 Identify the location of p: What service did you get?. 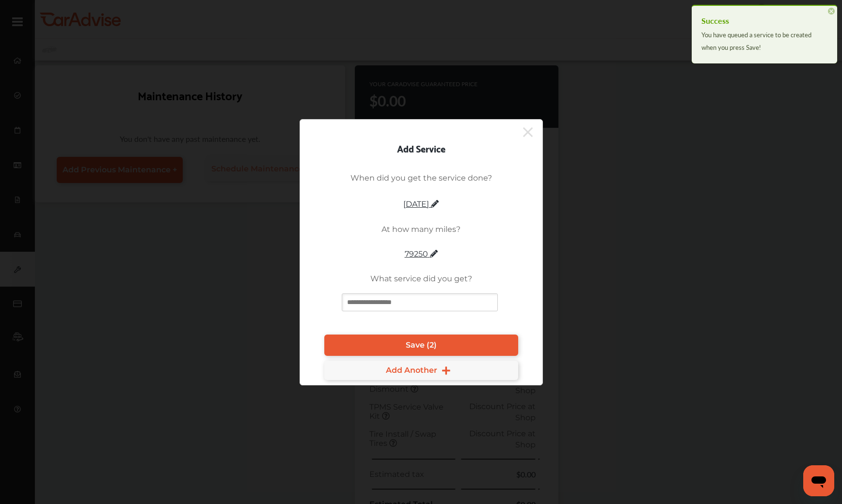
(421, 278).